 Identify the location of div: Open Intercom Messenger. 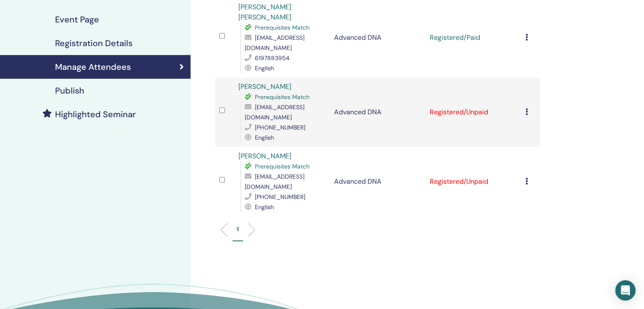
(625, 290).